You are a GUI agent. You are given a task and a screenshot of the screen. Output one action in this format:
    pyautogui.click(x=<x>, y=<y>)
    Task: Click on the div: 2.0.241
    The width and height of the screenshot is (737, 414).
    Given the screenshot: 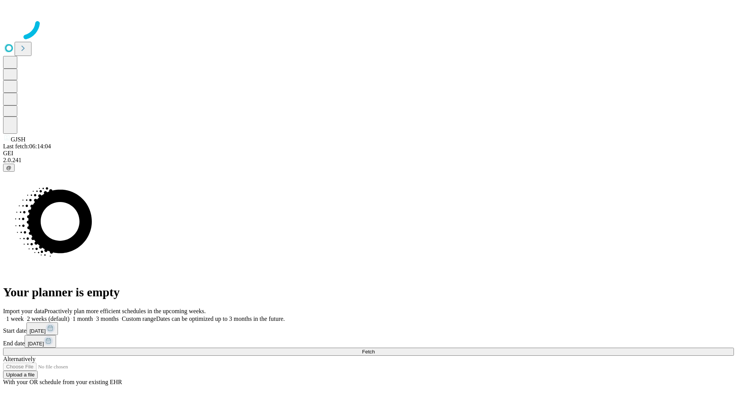 What is the action you would take?
    pyautogui.click(x=368, y=160)
    